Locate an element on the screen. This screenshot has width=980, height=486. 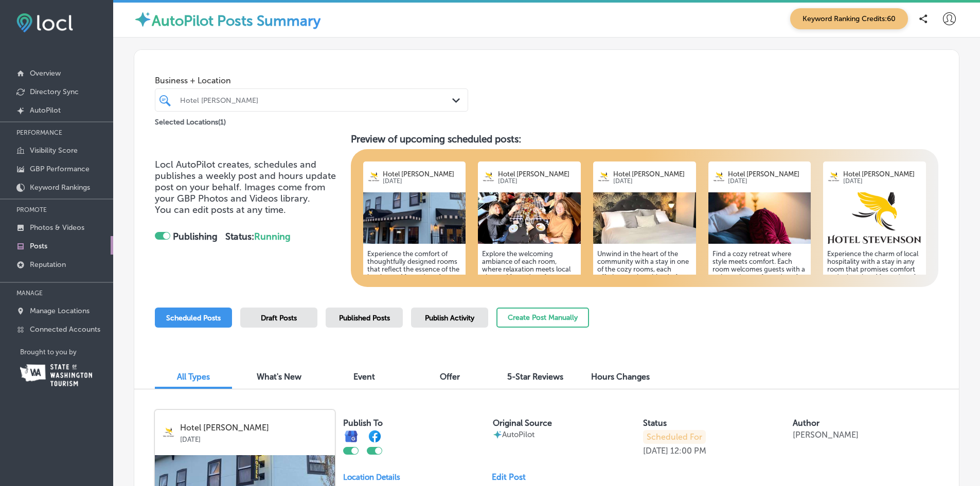
span: Scheduled Posts is located at coordinates (193, 318).